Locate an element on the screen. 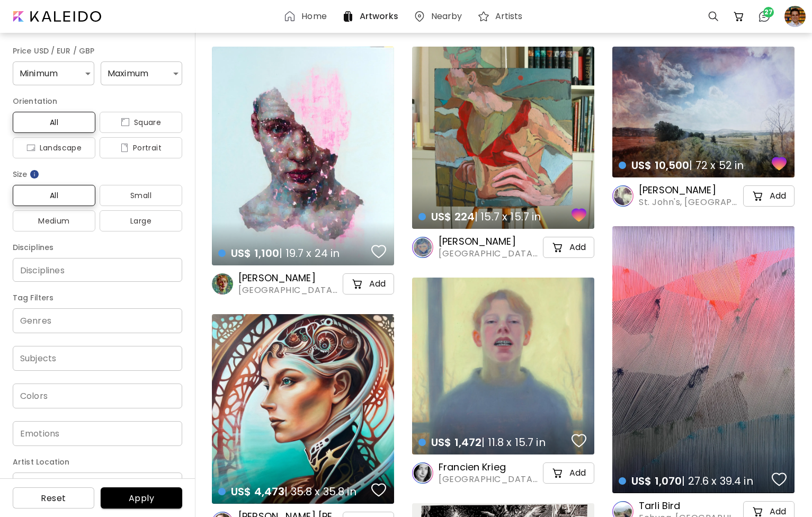  h6: Disciplines is located at coordinates (97, 248).